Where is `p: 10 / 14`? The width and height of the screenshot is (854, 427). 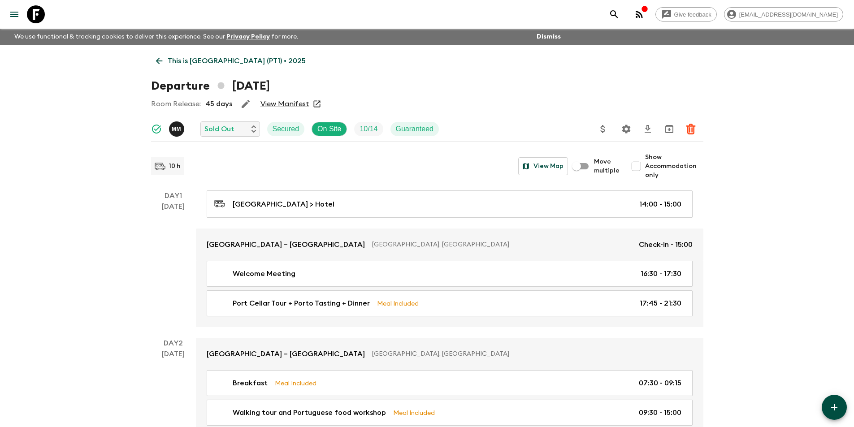 p: 10 / 14 is located at coordinates (368, 129).